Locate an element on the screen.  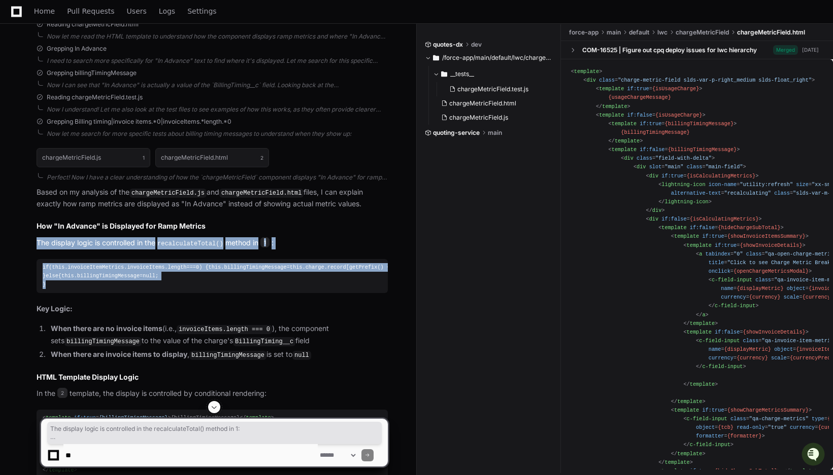
span: "field-with-delta" is located at coordinates (683, 158).